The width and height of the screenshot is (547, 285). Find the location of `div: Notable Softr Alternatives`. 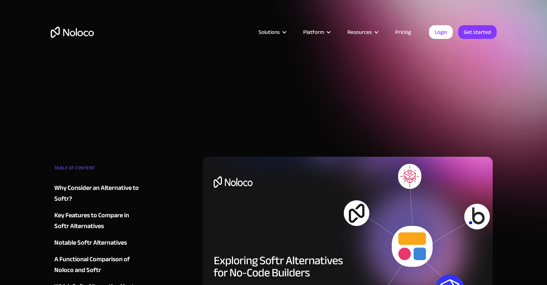

div: Notable Softr Alternatives is located at coordinates (91, 243).